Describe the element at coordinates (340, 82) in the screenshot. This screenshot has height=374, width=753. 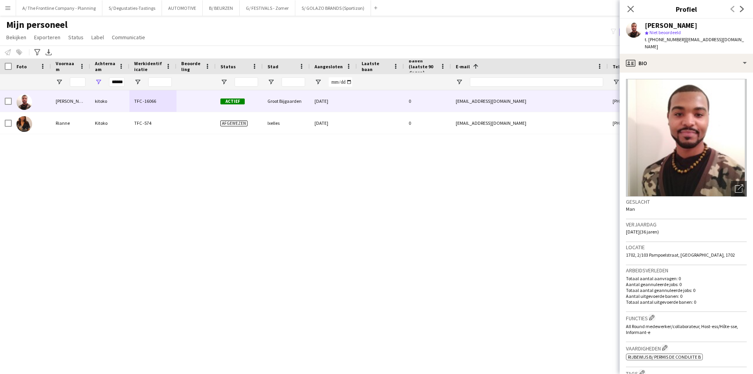
I see `input: Aangesloten Filter Invoer` at that location.